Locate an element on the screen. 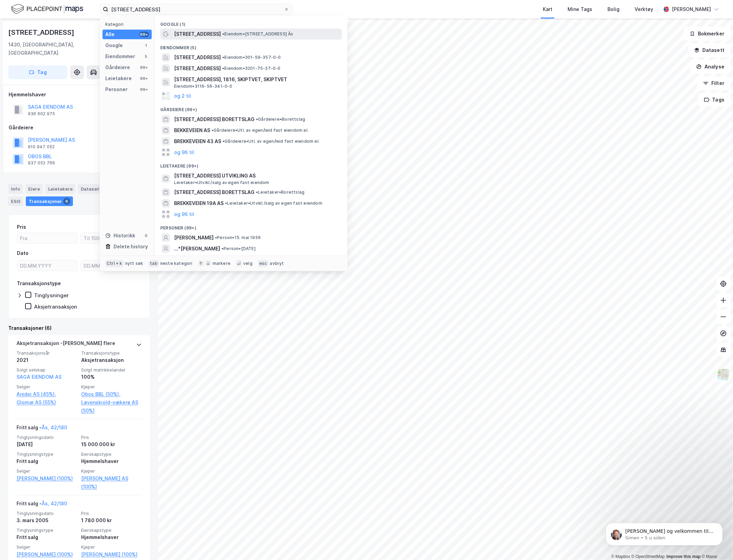 This screenshot has height=560, width=733. span: Gårdeiere • Borettslag is located at coordinates (281, 119).